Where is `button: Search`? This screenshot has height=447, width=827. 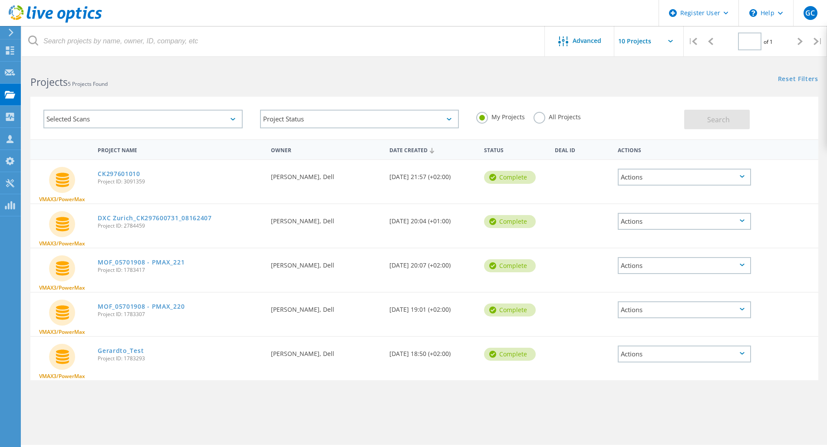 button: Search is located at coordinates (716, 119).